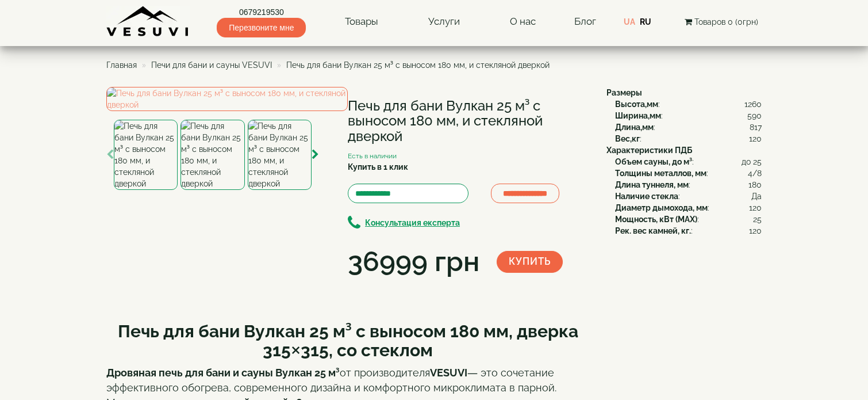  What do you see at coordinates (529, 261) in the screenshot?
I see `button: Купить` at bounding box center [529, 261].